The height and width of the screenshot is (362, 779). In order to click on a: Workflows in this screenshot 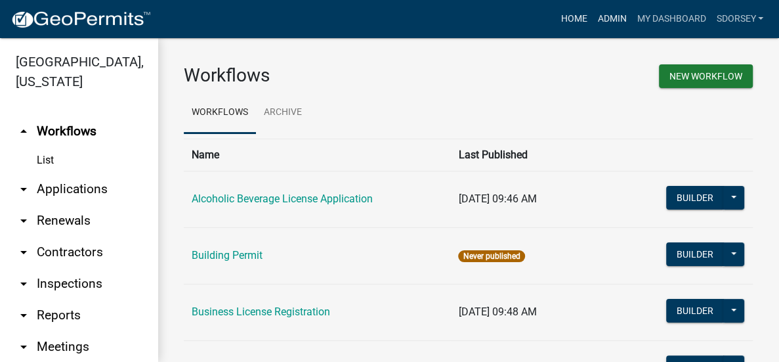, I will do `click(220, 113)`.